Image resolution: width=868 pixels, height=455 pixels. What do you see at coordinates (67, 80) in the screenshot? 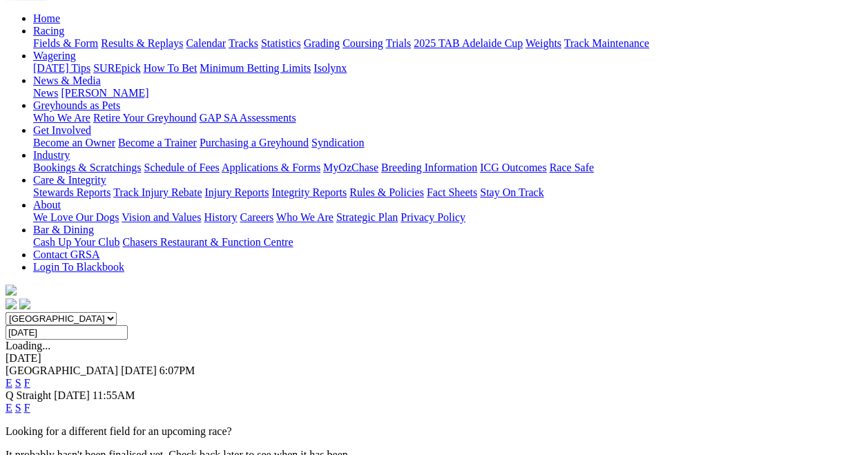
I see `a: News & Media` at bounding box center [67, 80].